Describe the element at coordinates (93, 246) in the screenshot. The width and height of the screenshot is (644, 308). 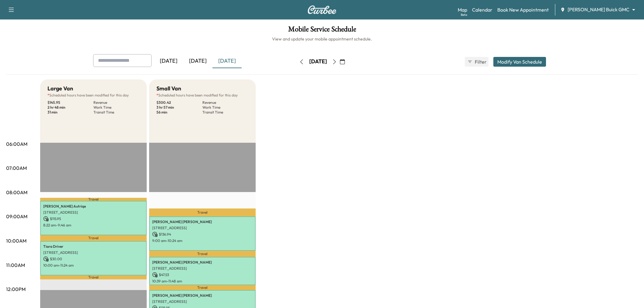
I see `p: Tiara Driver` at that location.